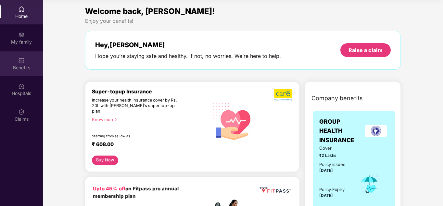 This screenshot has width=443, height=206. Describe the element at coordinates (147, 145) in the screenshot. I see `div: ₹ 608.00` at that location.